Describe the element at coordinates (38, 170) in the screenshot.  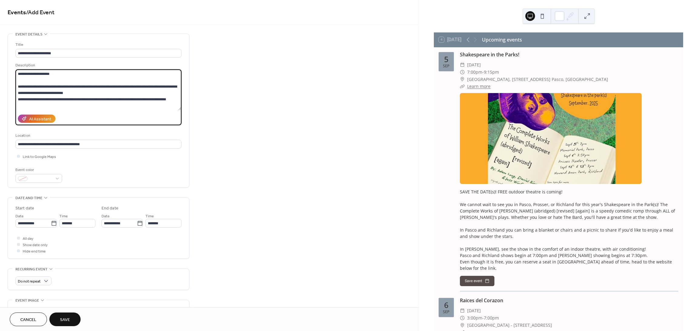
I see `div: Event color` at that location.